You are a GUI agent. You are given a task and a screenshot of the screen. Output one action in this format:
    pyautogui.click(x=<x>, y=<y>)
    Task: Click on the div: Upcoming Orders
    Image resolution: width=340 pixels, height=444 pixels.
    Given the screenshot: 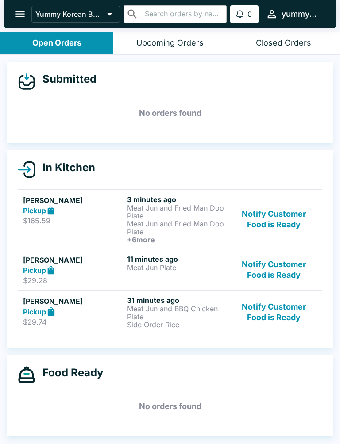 What is the action you would take?
    pyautogui.click(x=170, y=43)
    